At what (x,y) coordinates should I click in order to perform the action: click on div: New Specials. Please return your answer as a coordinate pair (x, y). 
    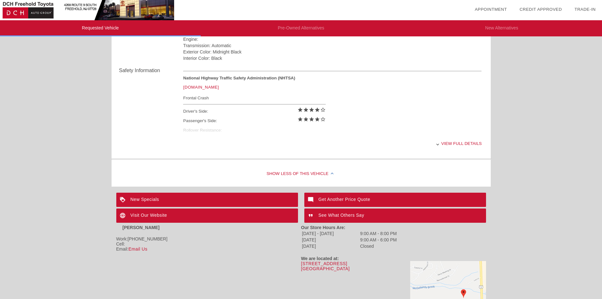
    Looking at the image, I should click on (207, 199).